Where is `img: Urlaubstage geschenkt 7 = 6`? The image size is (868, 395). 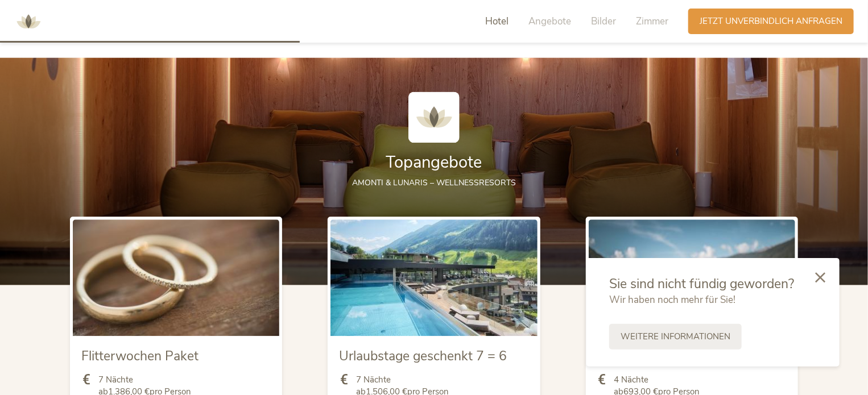 img: Urlaubstage geschenkt 7 = 6 is located at coordinates (433, 277).